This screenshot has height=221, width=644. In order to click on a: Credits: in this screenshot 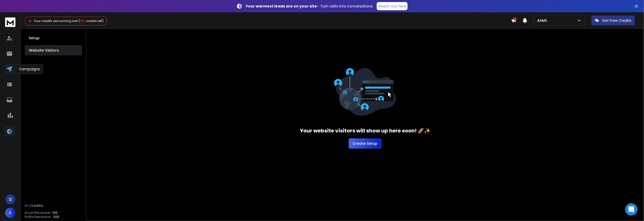, I will do `click(53, 206)`.